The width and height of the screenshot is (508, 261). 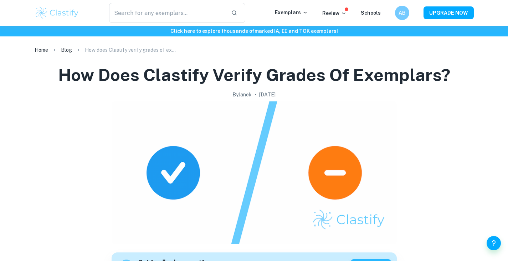 I want to click on a: Blog, so click(x=66, y=50).